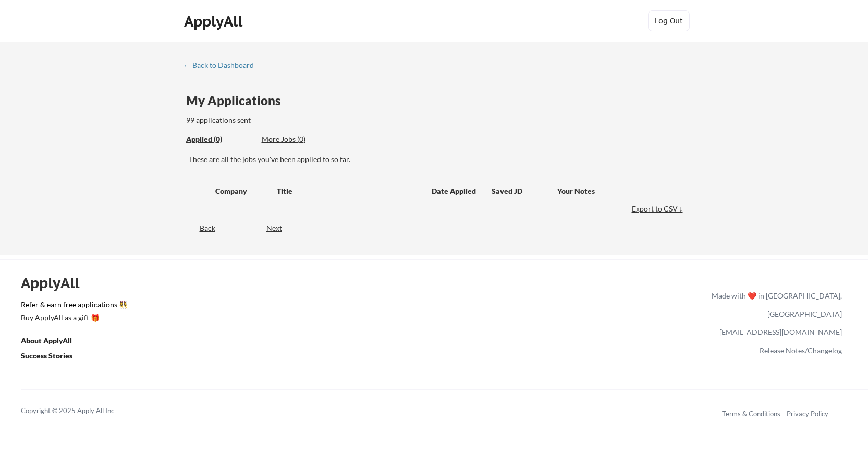  What do you see at coordinates (73, 318) in the screenshot?
I see `div: Buy ApplyAll as a gift 🎁` at bounding box center [73, 318].